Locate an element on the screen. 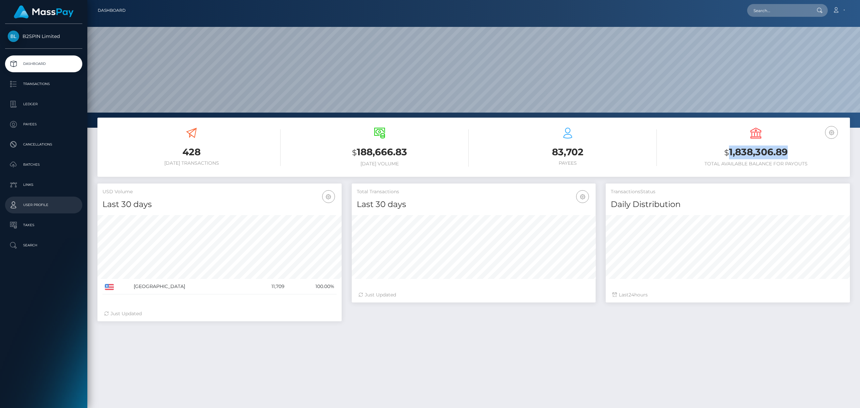  span: 24 is located at coordinates (631, 294).